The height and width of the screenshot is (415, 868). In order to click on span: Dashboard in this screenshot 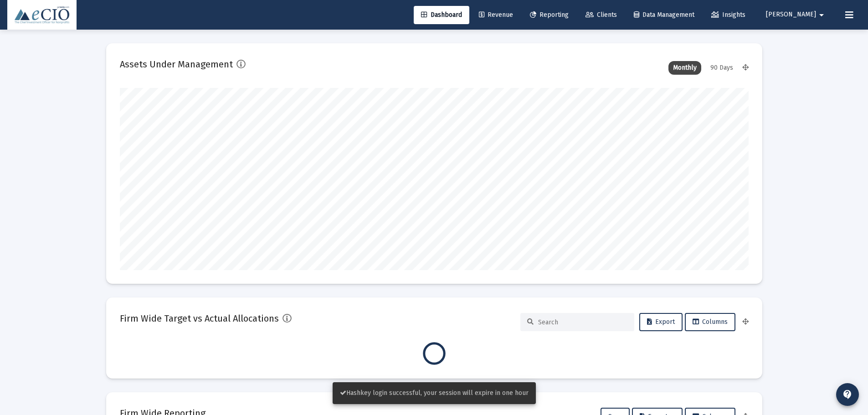, I will do `click(441, 15)`.